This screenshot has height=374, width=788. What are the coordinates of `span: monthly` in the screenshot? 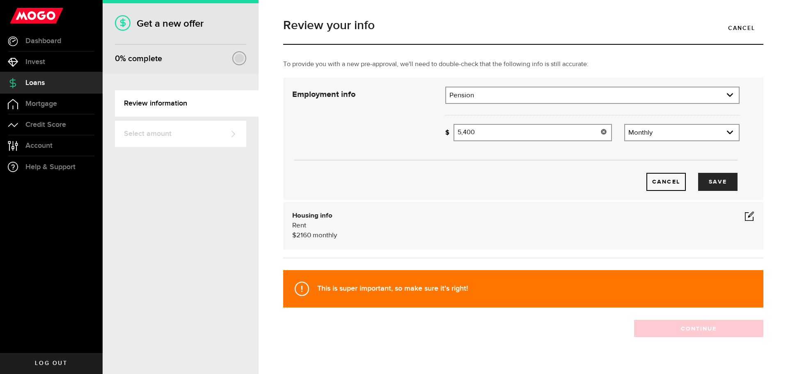 It's located at (325, 235).